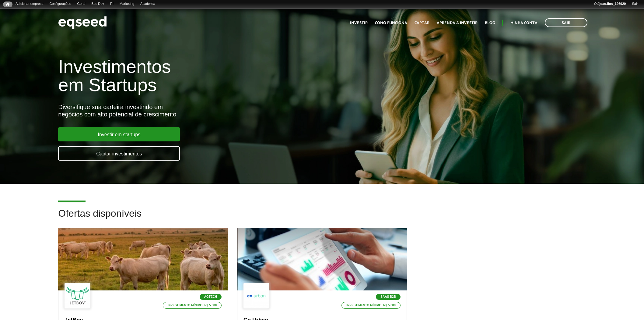 The image size is (644, 320). I want to click on a: Marketing, so click(127, 4).